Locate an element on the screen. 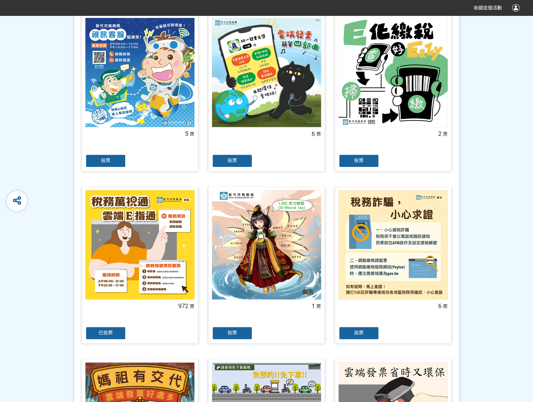  span: 已投票 is located at coordinates (106, 333).